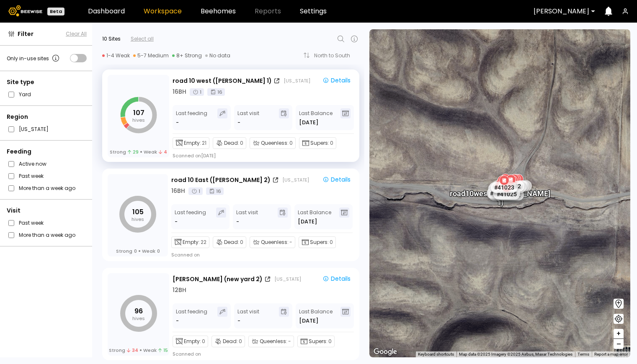  What do you see at coordinates (500, 193) in the screenshot?
I see `div: # 41041` at bounding box center [500, 193].